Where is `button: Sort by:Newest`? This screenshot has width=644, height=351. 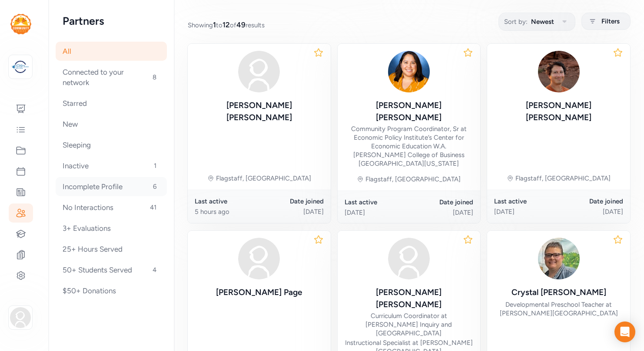
button: Sort by:Newest is located at coordinates (537, 22).